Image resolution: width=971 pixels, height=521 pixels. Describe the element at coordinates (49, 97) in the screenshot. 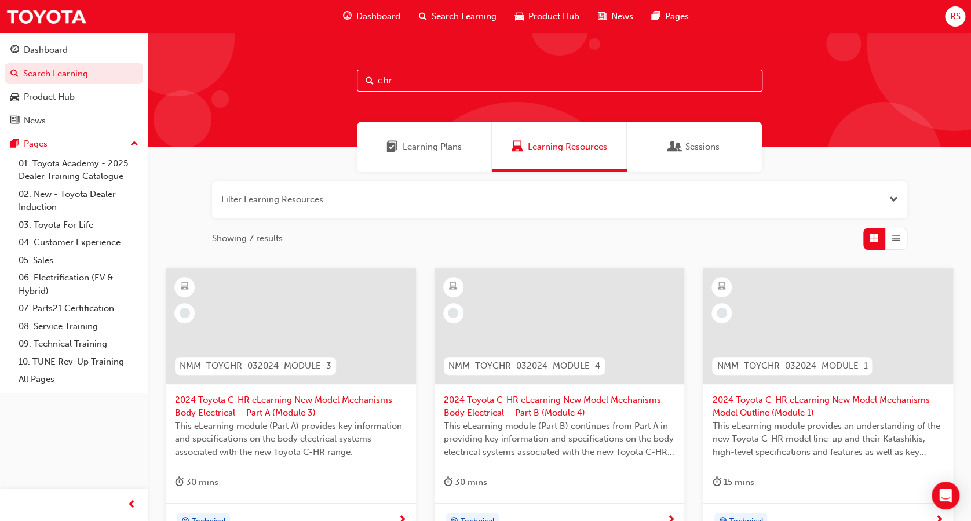

I see `div: Product Hub` at that location.